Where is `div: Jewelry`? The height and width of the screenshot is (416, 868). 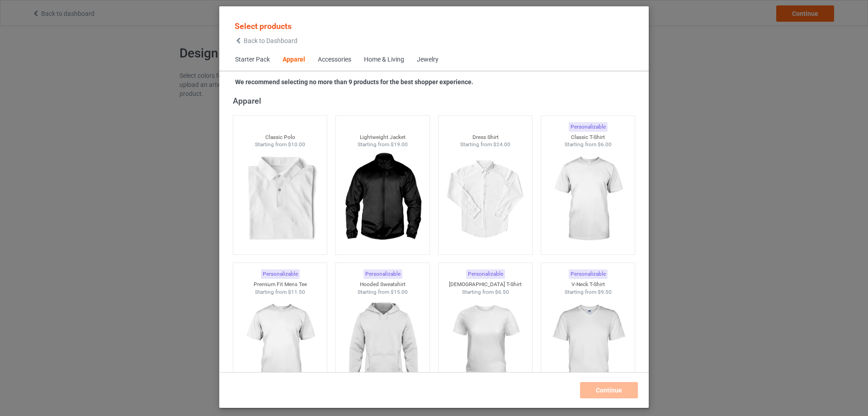 div: Jewelry is located at coordinates (428, 60).